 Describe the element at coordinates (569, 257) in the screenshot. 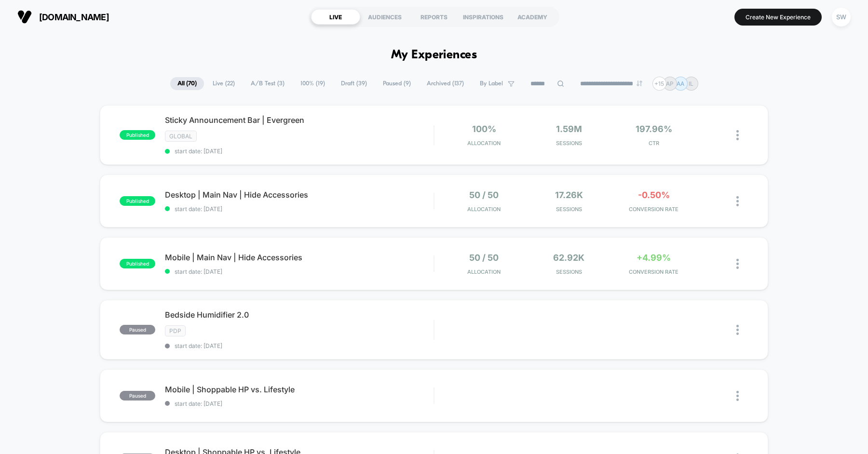

I see `span: 62.92k` at that location.